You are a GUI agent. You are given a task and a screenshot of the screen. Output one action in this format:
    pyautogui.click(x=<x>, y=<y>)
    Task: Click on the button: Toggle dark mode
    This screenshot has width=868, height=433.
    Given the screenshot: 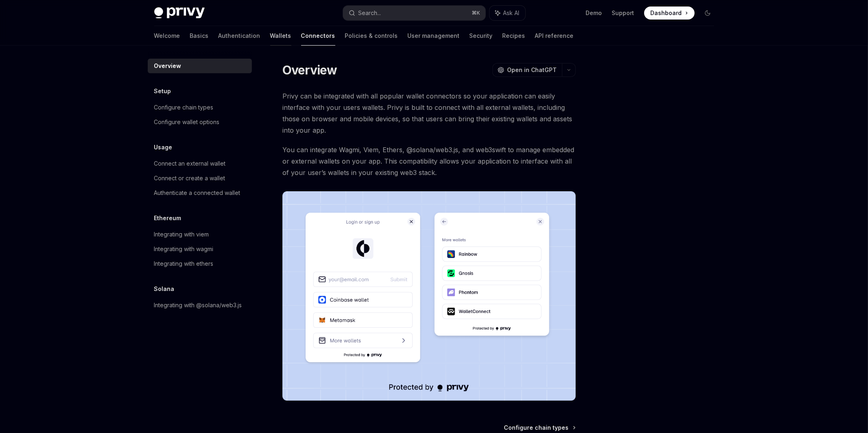 What is the action you would take?
    pyautogui.click(x=708, y=13)
    